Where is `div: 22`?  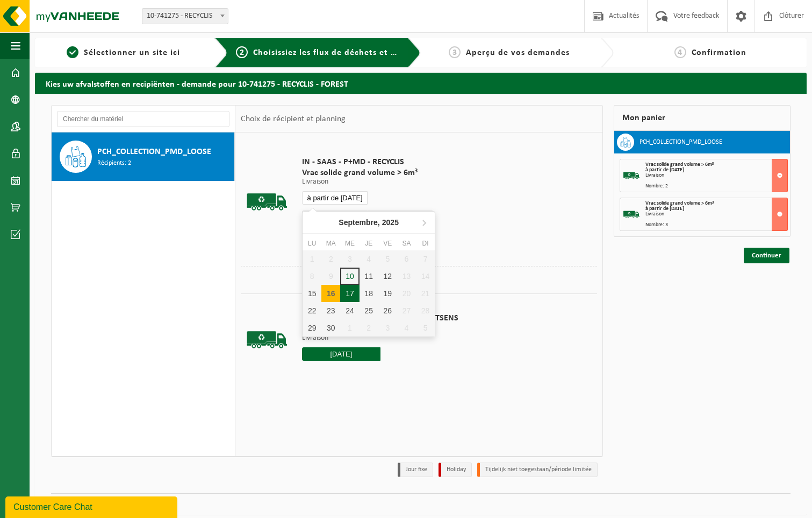 div: 22 is located at coordinates (311, 311).